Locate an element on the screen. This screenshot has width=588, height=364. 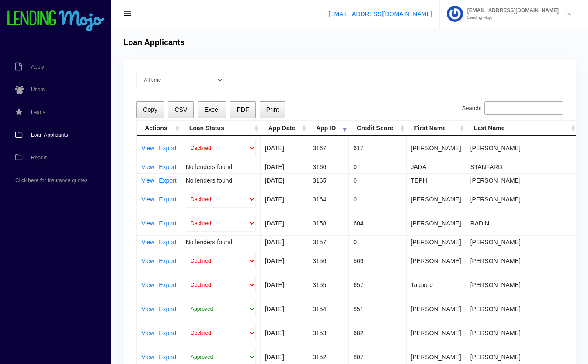
td: 3166 is located at coordinates (328, 166).